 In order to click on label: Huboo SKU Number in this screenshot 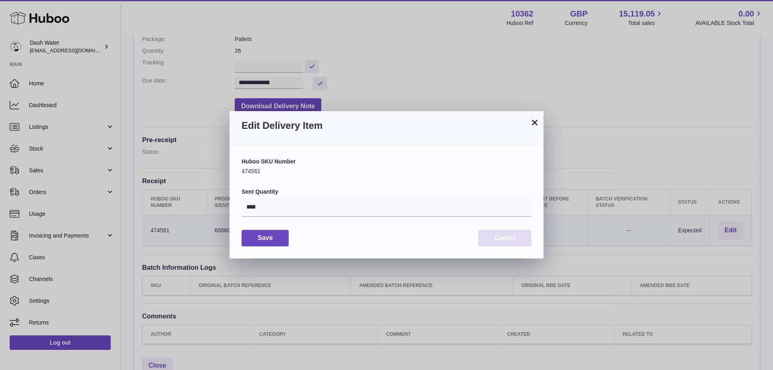, I will do `click(387, 162)`.